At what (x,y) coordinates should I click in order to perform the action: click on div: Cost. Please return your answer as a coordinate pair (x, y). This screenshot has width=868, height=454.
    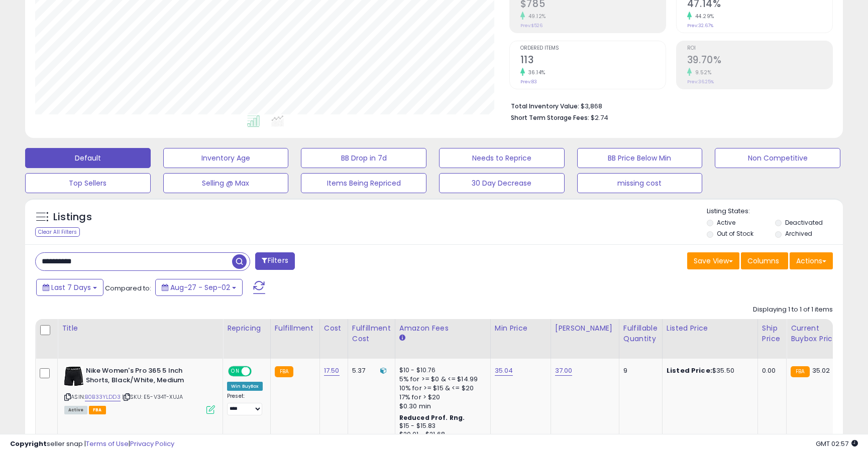
    Looking at the image, I should click on (333, 328).